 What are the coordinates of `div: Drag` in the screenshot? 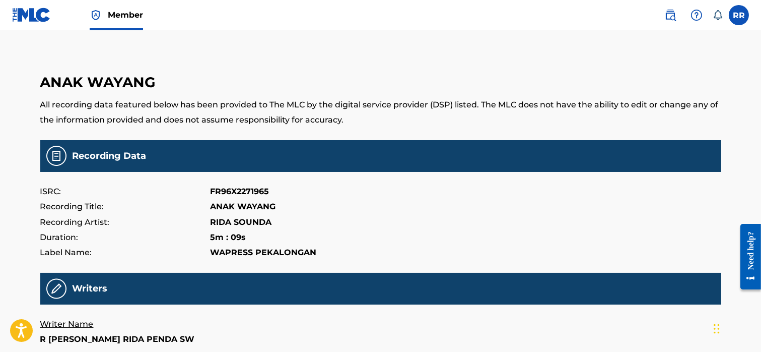 It's located at (717, 329).